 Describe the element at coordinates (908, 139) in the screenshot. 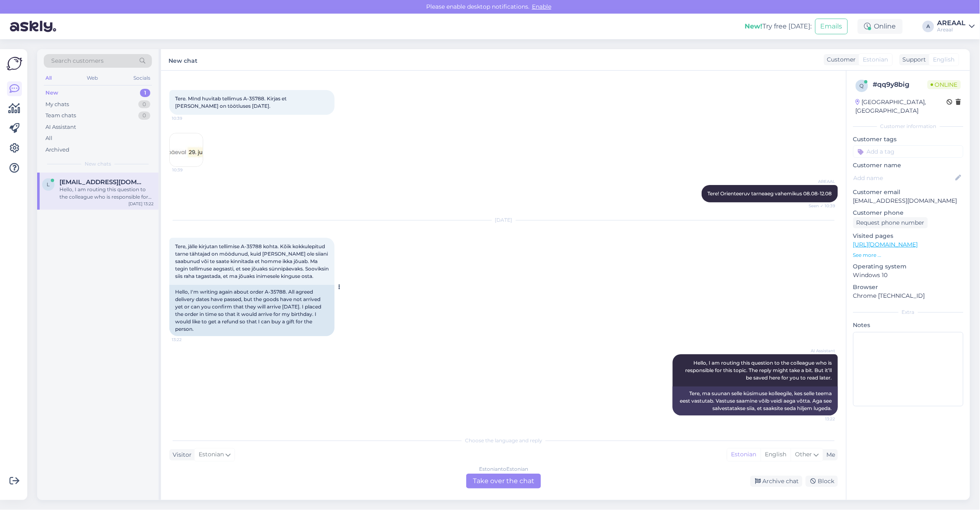

I see `p: Customer tags` at that location.